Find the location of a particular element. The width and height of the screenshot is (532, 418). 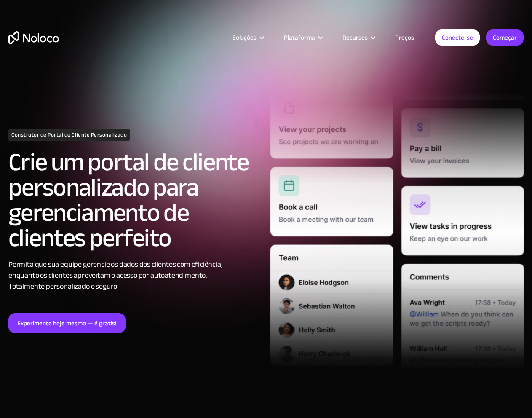

a: Experimente hoje mesmo — é grátis! is located at coordinates (67, 323).